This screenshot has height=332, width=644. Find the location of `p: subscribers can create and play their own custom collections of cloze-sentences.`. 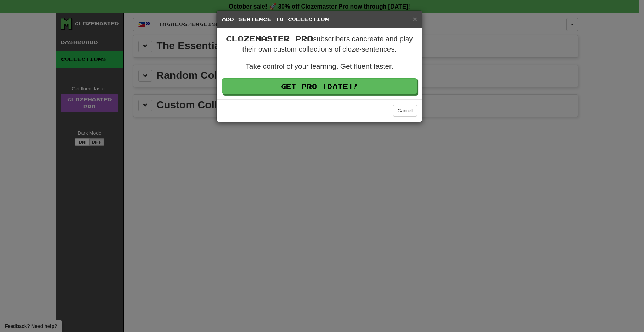

p: subscribers can create and play their own custom collections of cloze-sentences. is located at coordinates (319, 44).